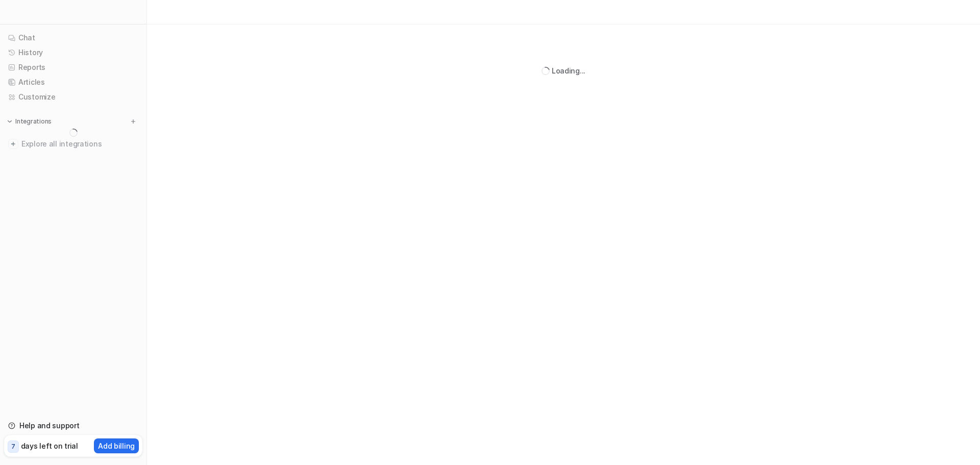  What do you see at coordinates (73, 67) in the screenshot?
I see `a: Reports` at bounding box center [73, 67].